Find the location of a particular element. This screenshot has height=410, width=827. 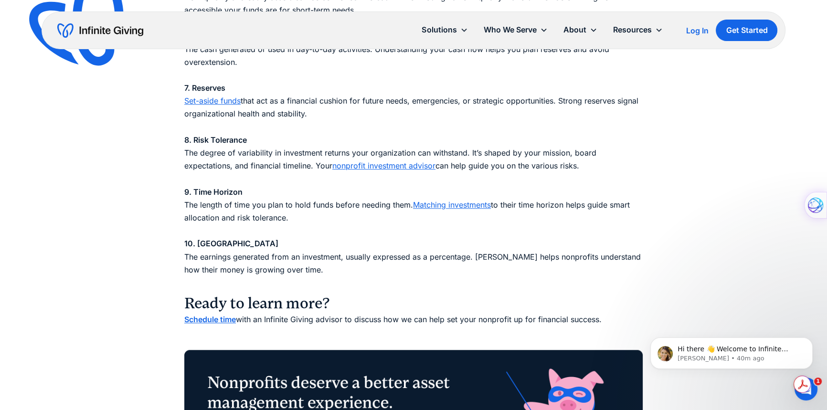

strong: Schedule time is located at coordinates (210, 319).